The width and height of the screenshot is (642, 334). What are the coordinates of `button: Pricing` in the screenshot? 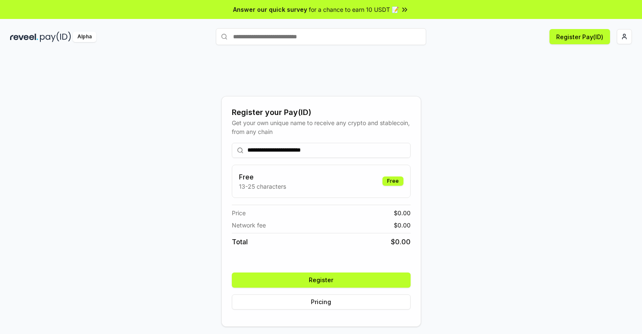 It's located at (321, 302).